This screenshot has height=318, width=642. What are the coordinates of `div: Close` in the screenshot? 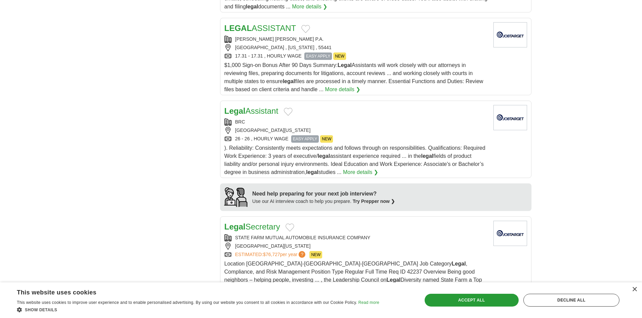 It's located at (634, 290).